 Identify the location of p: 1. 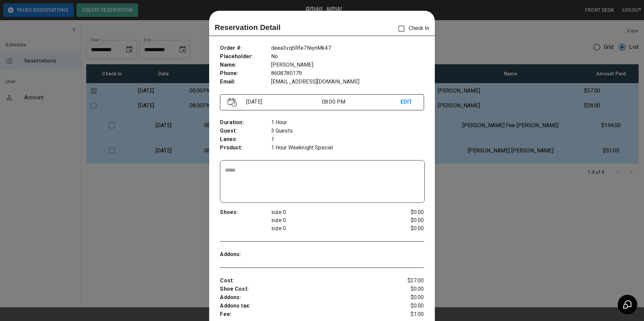
(347, 139).